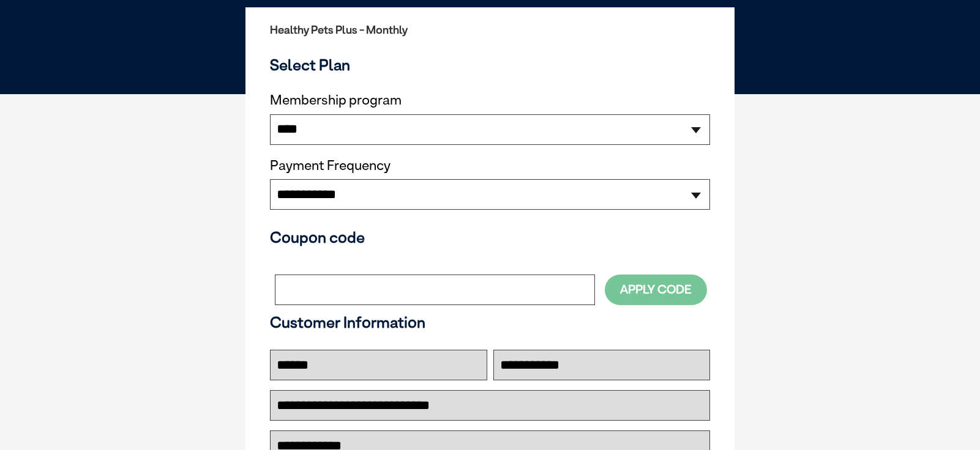 Image resolution: width=980 pixels, height=450 pixels. I want to click on label: Membership program, so click(490, 101).